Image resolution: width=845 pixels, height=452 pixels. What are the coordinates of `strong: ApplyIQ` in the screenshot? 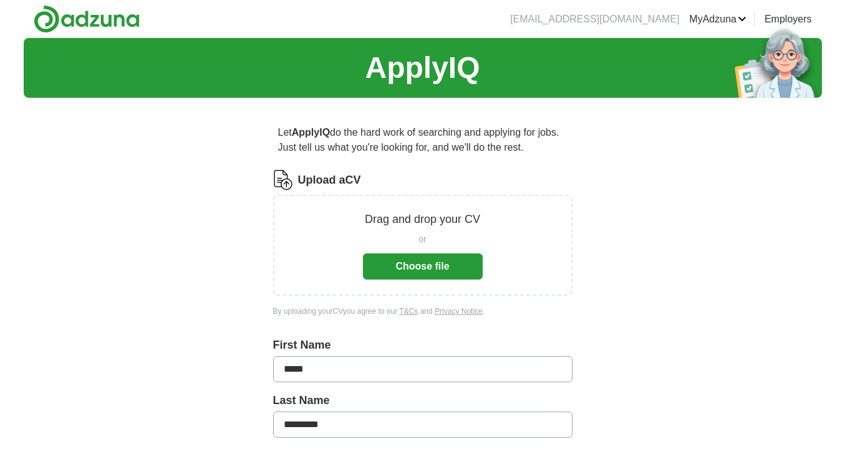 It's located at (310, 132).